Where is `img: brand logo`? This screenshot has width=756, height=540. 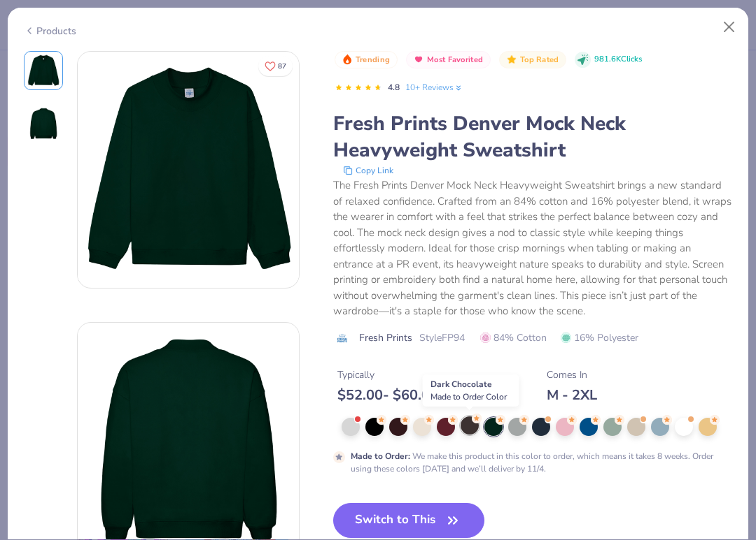 img: brand logo is located at coordinates (342, 339).